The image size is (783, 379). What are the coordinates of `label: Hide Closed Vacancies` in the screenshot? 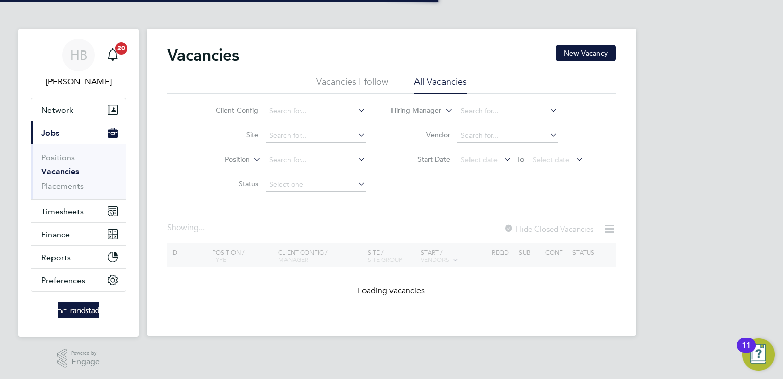 It's located at (548, 228).